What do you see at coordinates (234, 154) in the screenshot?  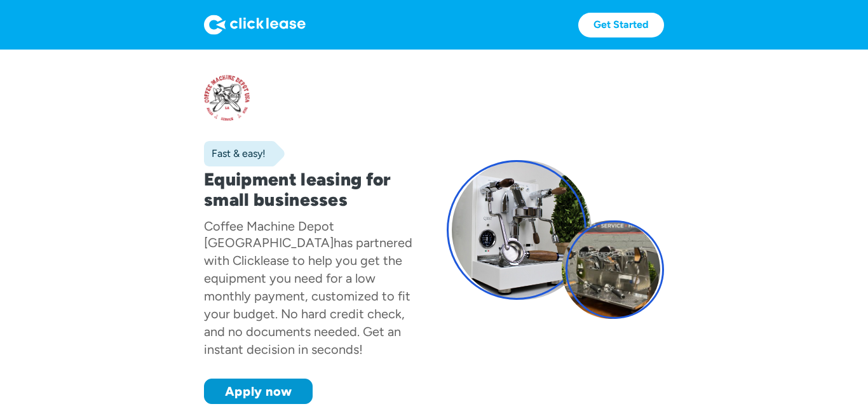 I see `div: Fast & easy!` at bounding box center [234, 154].